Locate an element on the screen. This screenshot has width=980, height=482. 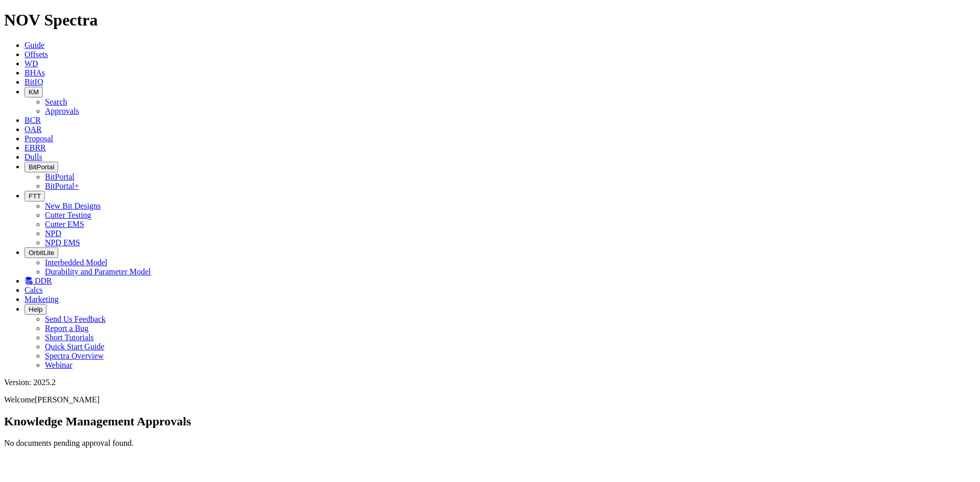
span: Calcs is located at coordinates (34, 290).